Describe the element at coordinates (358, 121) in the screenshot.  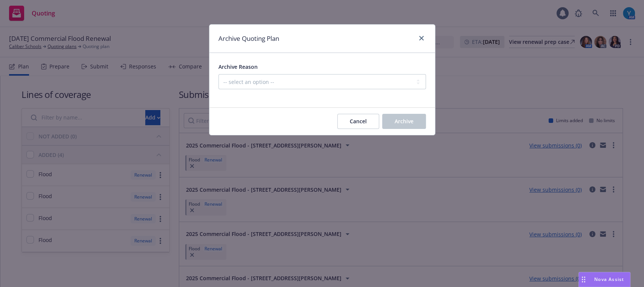
I see `button: Cancel` at that location.